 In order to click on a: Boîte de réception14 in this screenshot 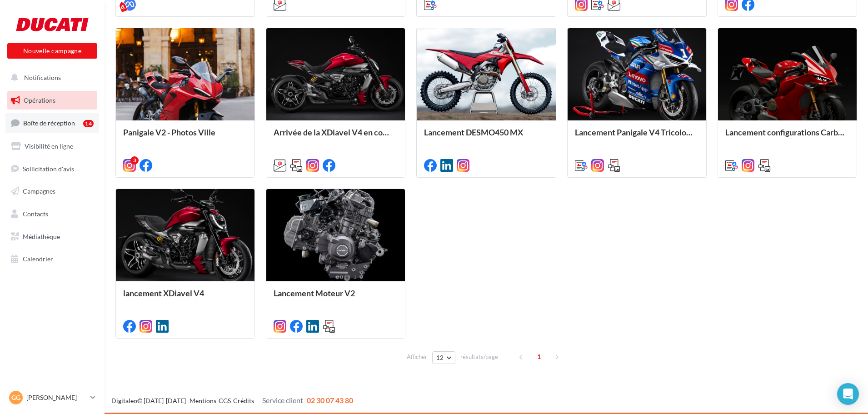, I will do `click(52, 123)`.